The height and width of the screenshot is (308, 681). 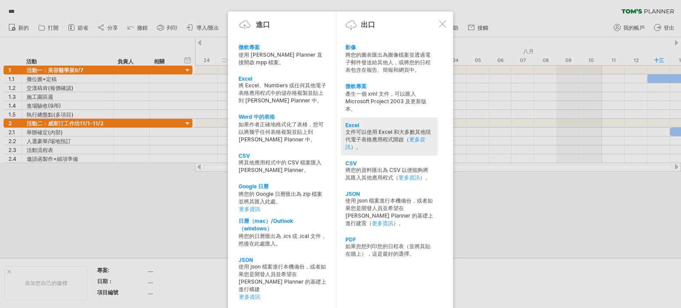 What do you see at coordinates (386, 101) in the screenshot?
I see `font: 產生一個 xml 文件，可以匯入 Microsoft Project 2003 及更新版本。` at bounding box center [386, 101].